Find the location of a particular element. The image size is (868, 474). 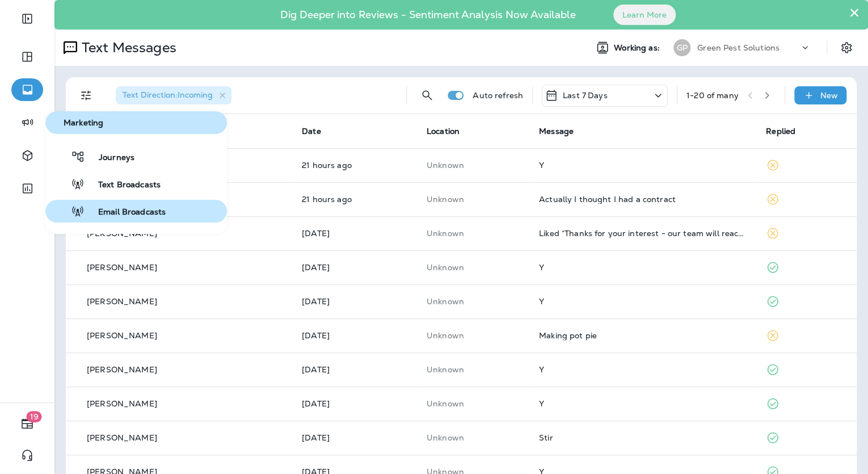

span: Working as: is located at coordinates (638, 48).